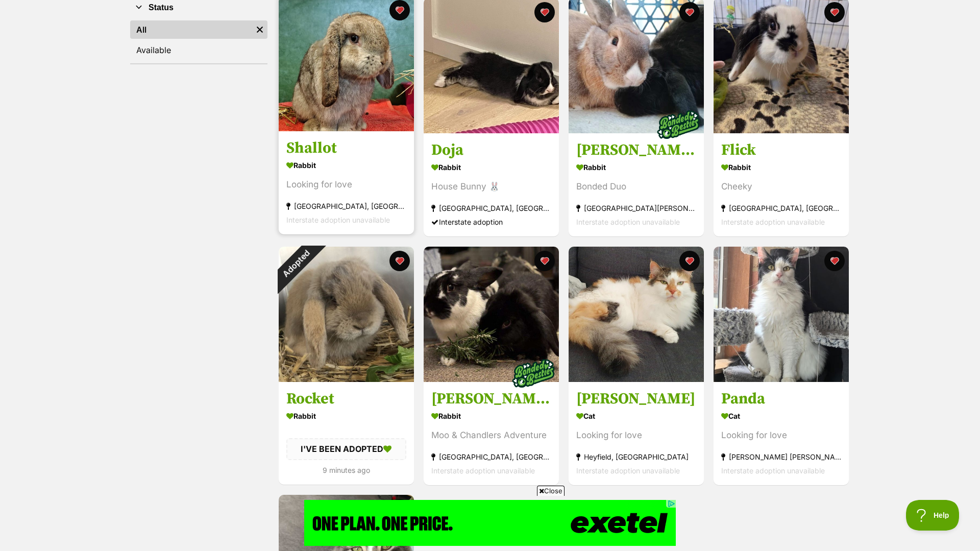 Image resolution: width=980 pixels, height=551 pixels. Describe the element at coordinates (346, 433) in the screenshot. I see `a: Rocket Rabbit I'VE BEEN ADOPTED 9 minutes ago favourite` at that location.